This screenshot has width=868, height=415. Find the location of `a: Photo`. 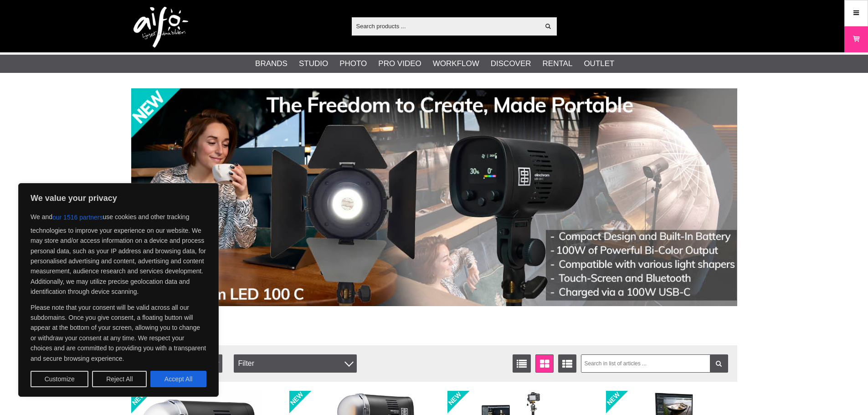

a: Photo is located at coordinates (353, 64).